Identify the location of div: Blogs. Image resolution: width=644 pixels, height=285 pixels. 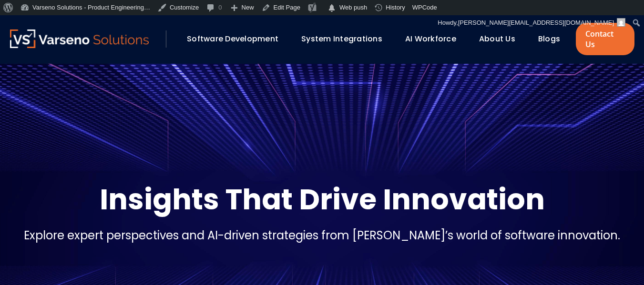
(554, 39).